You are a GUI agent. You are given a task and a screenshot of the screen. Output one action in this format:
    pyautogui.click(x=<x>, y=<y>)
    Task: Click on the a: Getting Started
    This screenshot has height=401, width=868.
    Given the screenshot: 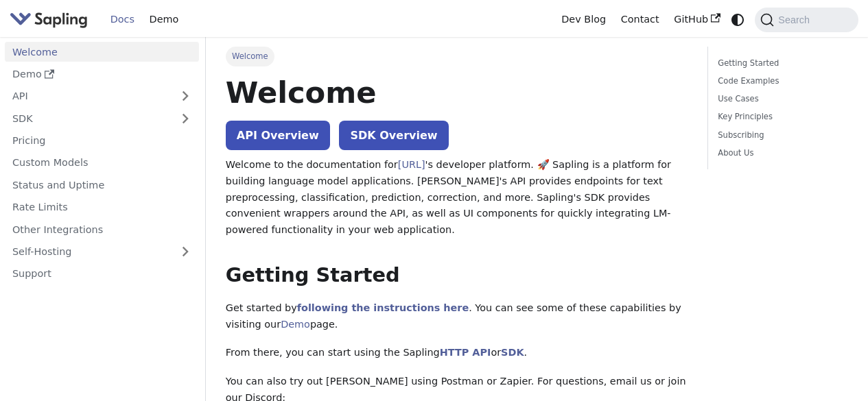 What is the action you would take?
    pyautogui.click(x=781, y=63)
    